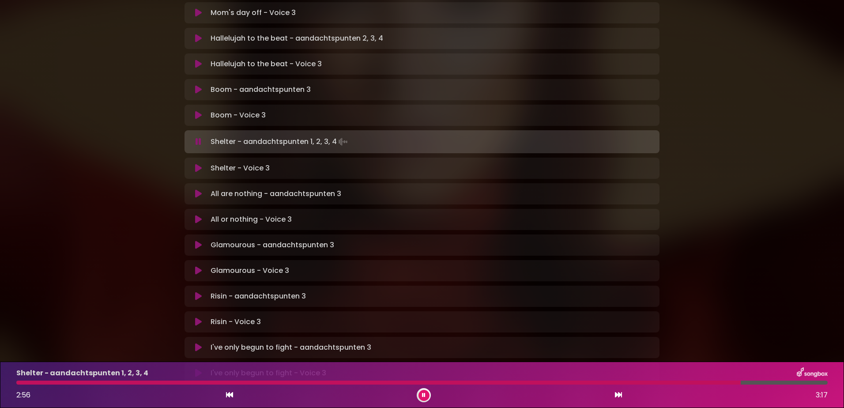 This screenshot has height=408, width=844. What do you see at coordinates (343, 142) in the screenshot?
I see `img: waveform4.gif` at bounding box center [343, 142].